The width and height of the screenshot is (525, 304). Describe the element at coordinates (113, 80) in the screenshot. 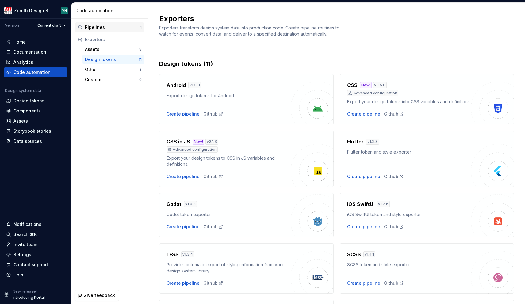

I see `button: Custom0` at that location.